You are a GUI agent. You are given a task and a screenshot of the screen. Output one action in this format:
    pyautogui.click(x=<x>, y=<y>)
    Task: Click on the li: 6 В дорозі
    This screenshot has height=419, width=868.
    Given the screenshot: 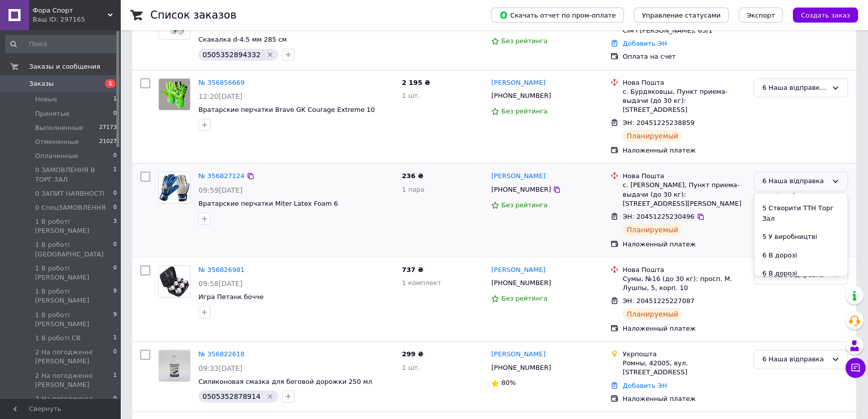 What is the action you would take?
    pyautogui.click(x=801, y=255)
    